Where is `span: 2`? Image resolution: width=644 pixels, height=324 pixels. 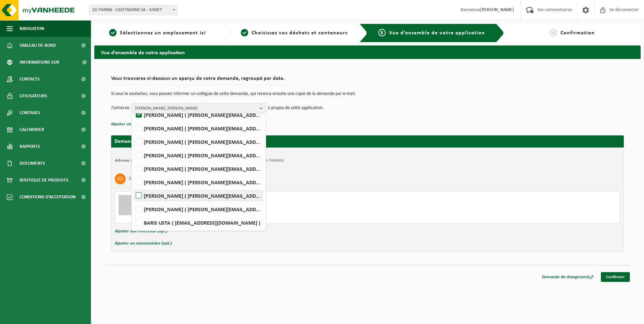 span: 2 is located at coordinates (245, 33).